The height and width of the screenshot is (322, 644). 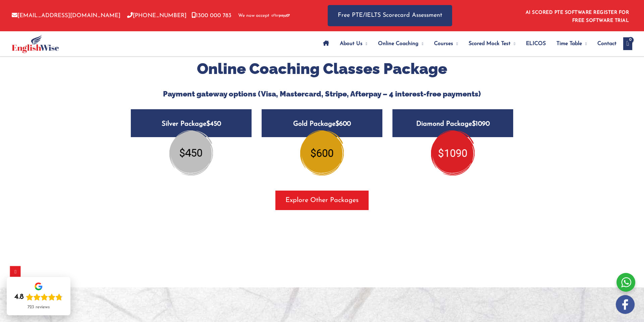 I want to click on a: Contact, so click(x=604, y=44).